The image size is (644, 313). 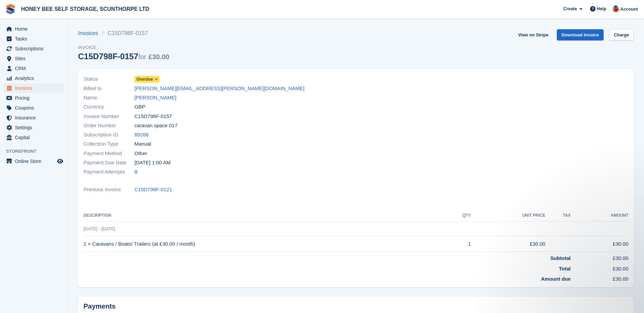 I want to click on span: Subscription ID, so click(x=109, y=135).